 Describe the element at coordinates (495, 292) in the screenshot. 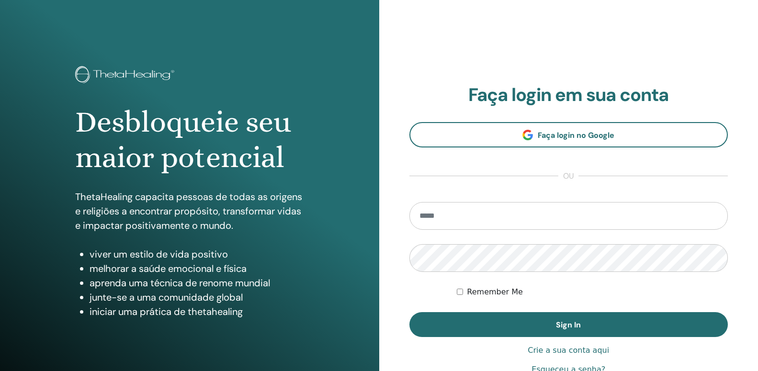

I see `label: Remember Me` at that location.